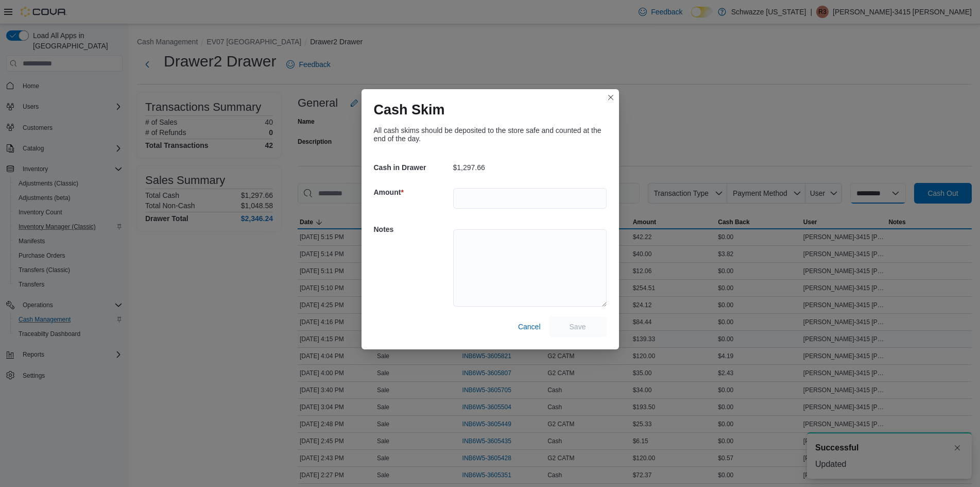 The width and height of the screenshot is (980, 487). I want to click on button: Save, so click(578, 326).